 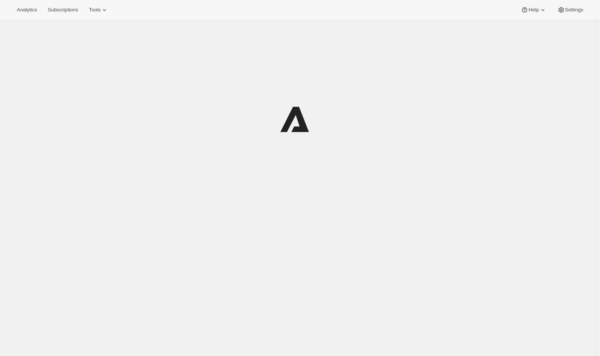 What do you see at coordinates (94, 10) in the screenshot?
I see `span: Tools` at bounding box center [94, 10].